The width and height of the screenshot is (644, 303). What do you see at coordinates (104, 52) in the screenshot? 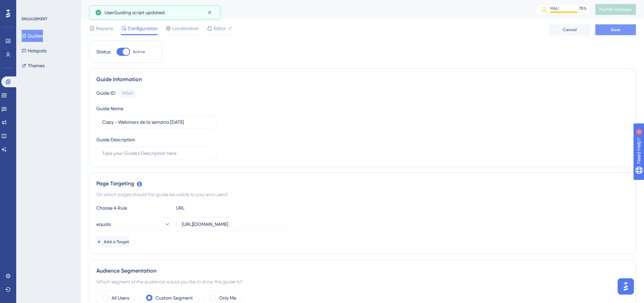
I see `div: Status:` at bounding box center [104, 52].